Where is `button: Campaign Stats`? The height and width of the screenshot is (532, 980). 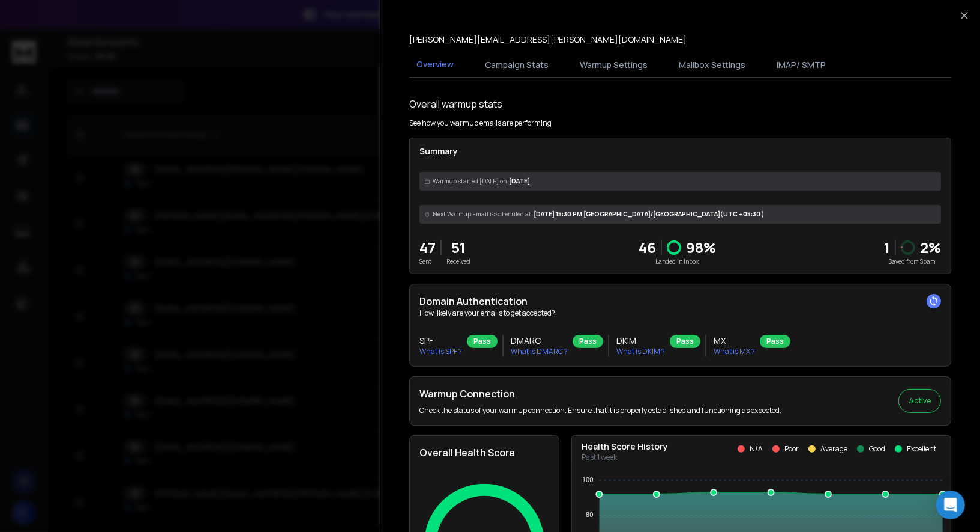 button: Campaign Stats is located at coordinates (517, 65).